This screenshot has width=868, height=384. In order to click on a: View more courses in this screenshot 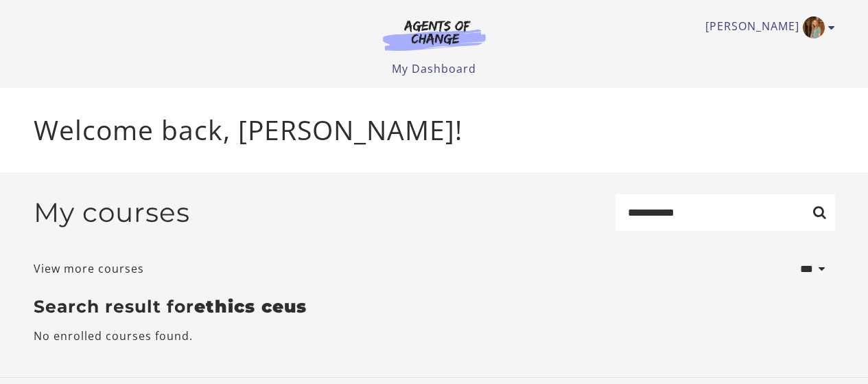, I will do `click(88, 269)`.